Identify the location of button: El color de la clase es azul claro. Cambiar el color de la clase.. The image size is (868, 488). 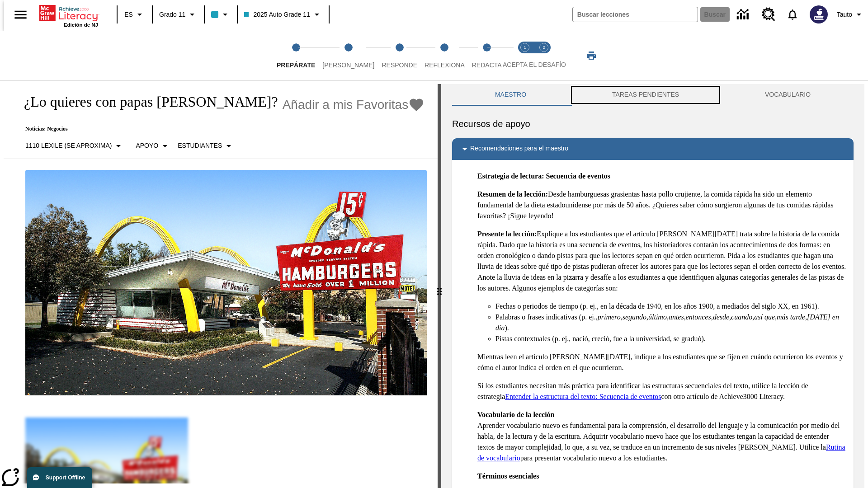
(221, 15).